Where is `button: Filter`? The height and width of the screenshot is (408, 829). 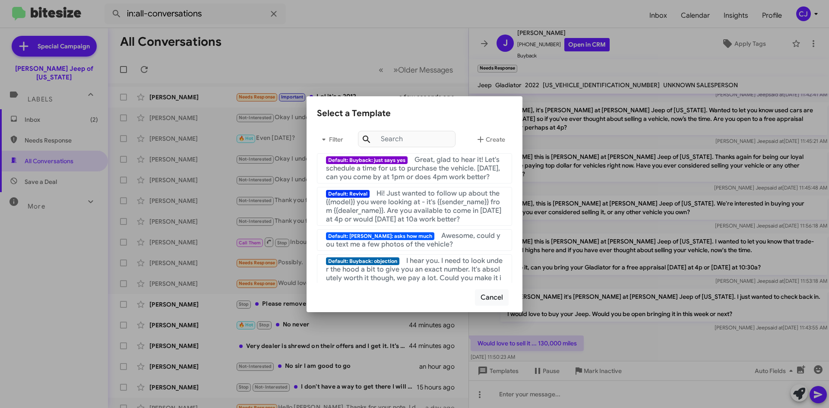
button: Filter is located at coordinates (331, 139).